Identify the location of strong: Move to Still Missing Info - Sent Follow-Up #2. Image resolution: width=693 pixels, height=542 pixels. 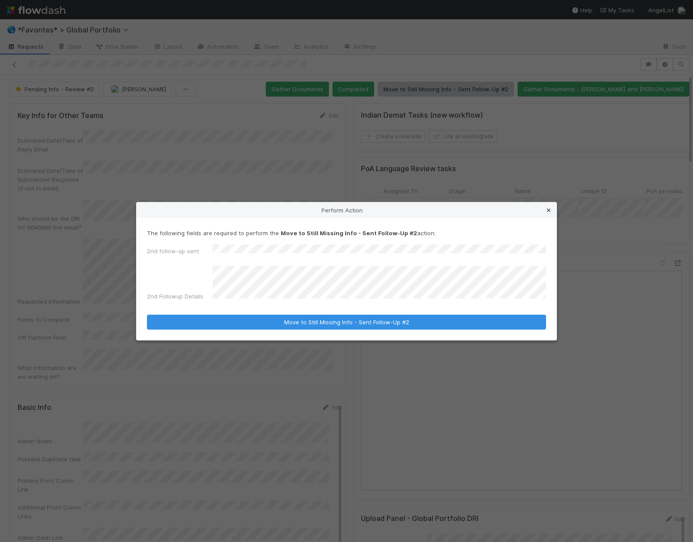
(349, 233).